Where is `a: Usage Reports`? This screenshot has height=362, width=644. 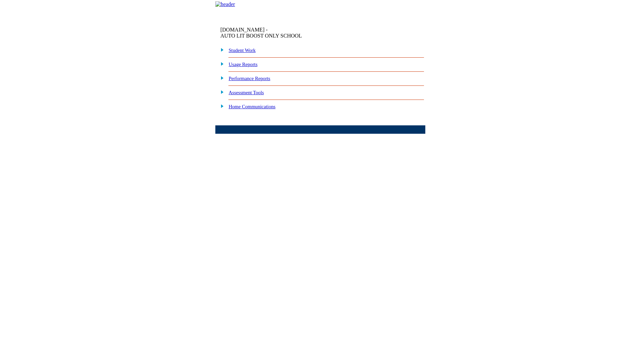
a: Usage Reports is located at coordinates (243, 65).